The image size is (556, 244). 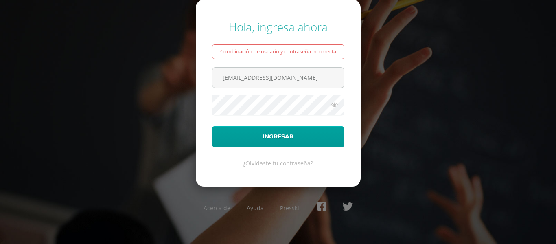 What do you see at coordinates (217, 208) in the screenshot?
I see `a: Acerca de` at bounding box center [217, 208].